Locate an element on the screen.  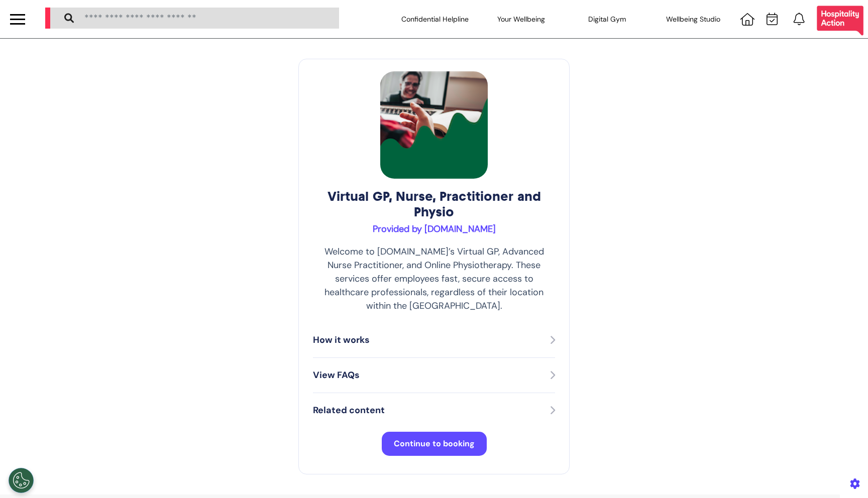
p: How it works is located at coordinates (341, 340).